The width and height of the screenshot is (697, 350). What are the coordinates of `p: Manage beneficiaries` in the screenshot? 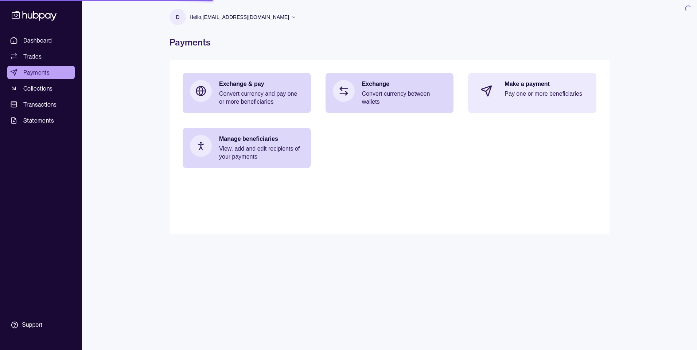 It's located at (261, 139).